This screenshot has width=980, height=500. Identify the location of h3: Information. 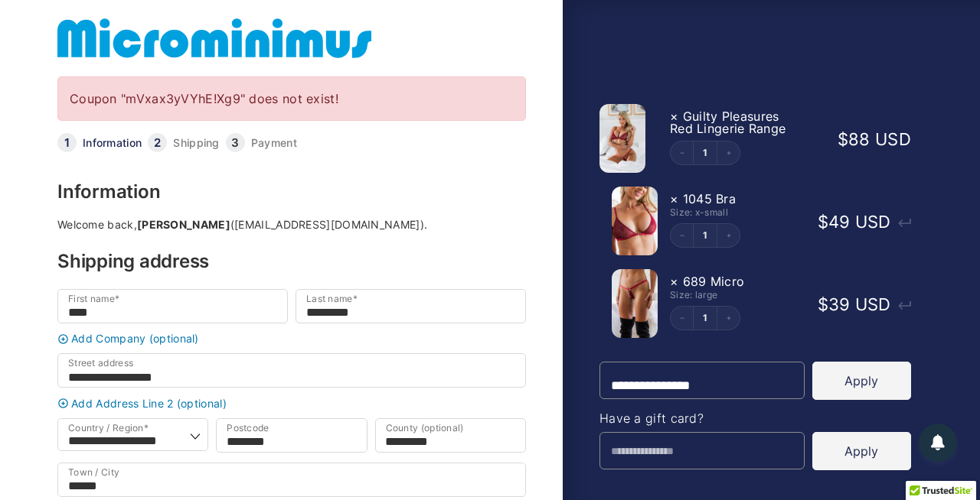
(292, 192).